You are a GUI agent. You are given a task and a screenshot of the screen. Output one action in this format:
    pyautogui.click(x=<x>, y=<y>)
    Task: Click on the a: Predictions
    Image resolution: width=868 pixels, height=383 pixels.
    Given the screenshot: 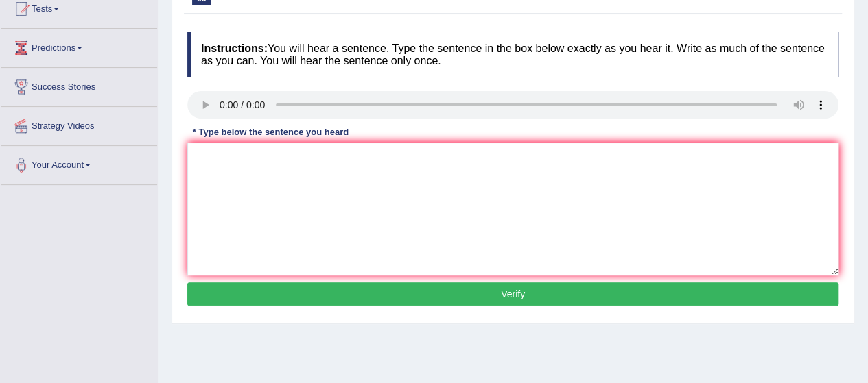 What is the action you would take?
    pyautogui.click(x=78, y=46)
    